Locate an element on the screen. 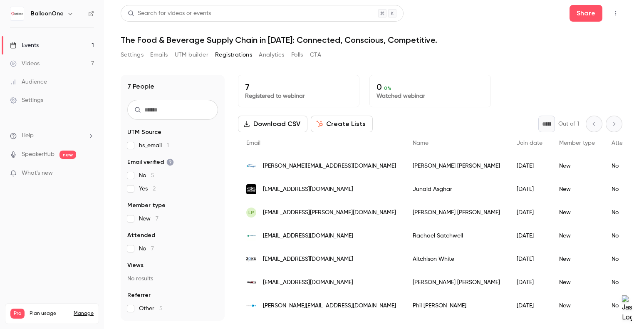  button: Analytics is located at coordinates (272, 55).